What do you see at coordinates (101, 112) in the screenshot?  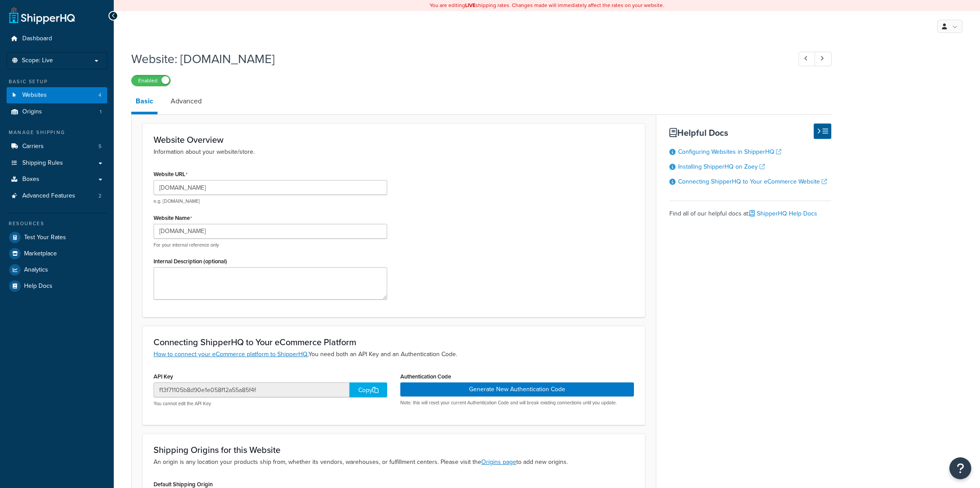 I see `span: 1` at bounding box center [101, 112].